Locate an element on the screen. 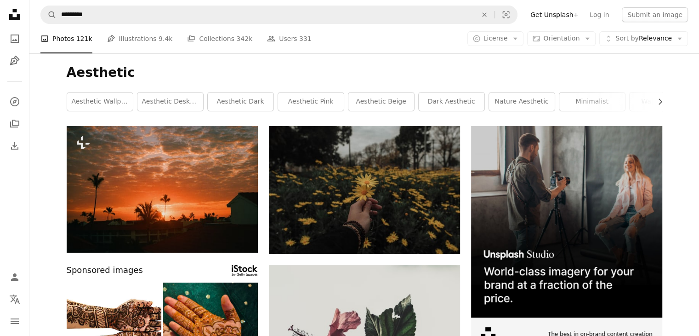  a: the sun is setting over a city with palm trees is located at coordinates (162, 189).